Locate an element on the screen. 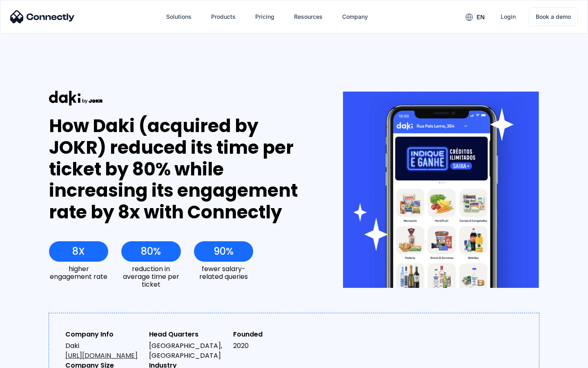 This screenshot has height=368, width=588. a: Book a demo is located at coordinates (553, 17).